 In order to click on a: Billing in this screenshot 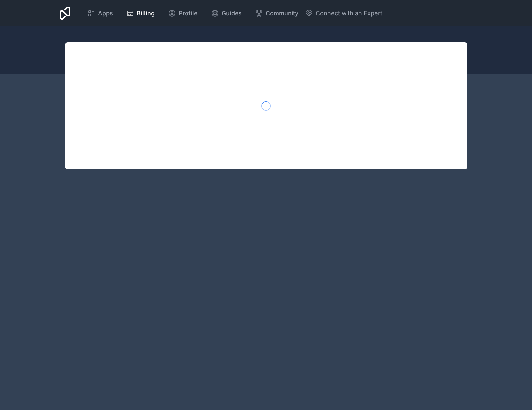, I will do `click(141, 14)`.